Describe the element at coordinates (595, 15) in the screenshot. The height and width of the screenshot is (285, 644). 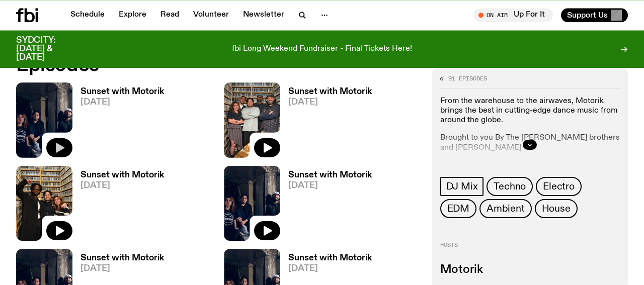
I see `button: Support Us` at that location.